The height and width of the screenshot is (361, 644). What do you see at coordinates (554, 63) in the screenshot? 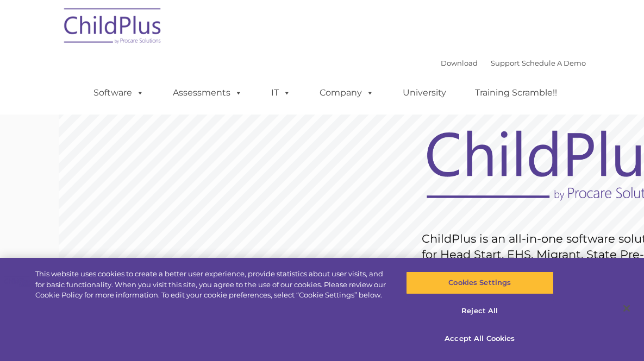
I see `a: Schedule A Demo` at bounding box center [554, 63].